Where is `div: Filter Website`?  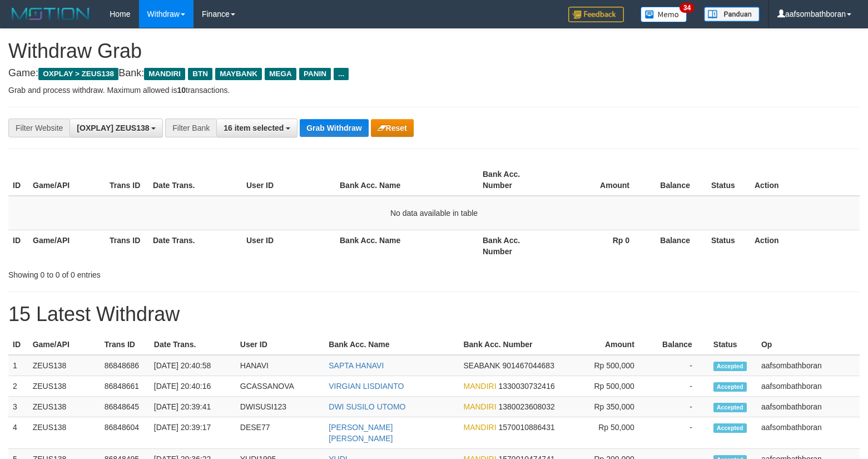 div: Filter Website is located at coordinates (39, 128).